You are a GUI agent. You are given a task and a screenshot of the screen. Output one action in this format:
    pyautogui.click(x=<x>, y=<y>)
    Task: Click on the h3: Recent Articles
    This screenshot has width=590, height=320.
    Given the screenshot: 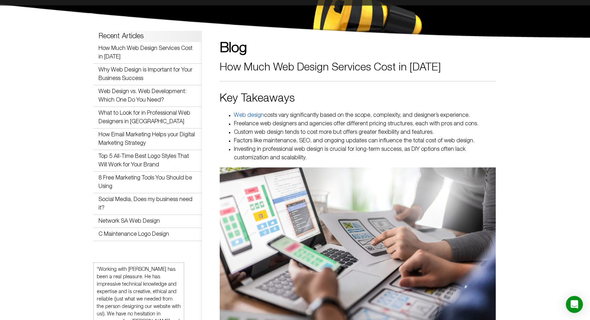 What is the action you would take?
    pyautogui.click(x=148, y=36)
    